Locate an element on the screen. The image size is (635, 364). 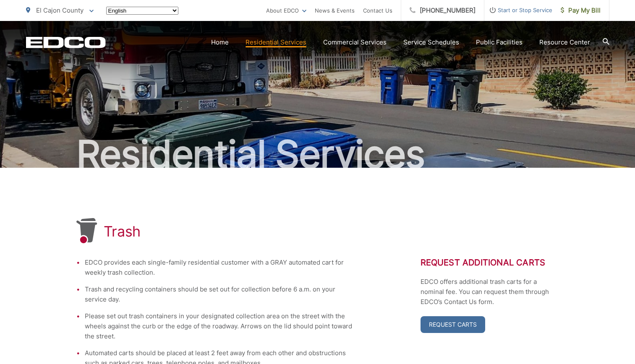
a: Public Facilities is located at coordinates (499, 42).